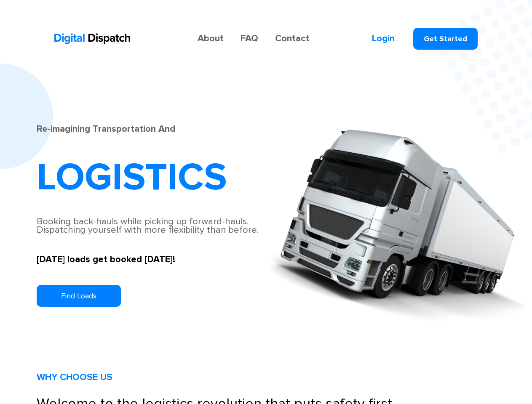 Image resolution: width=532 pixels, height=404 pixels. I want to click on a: Contact, so click(292, 39).